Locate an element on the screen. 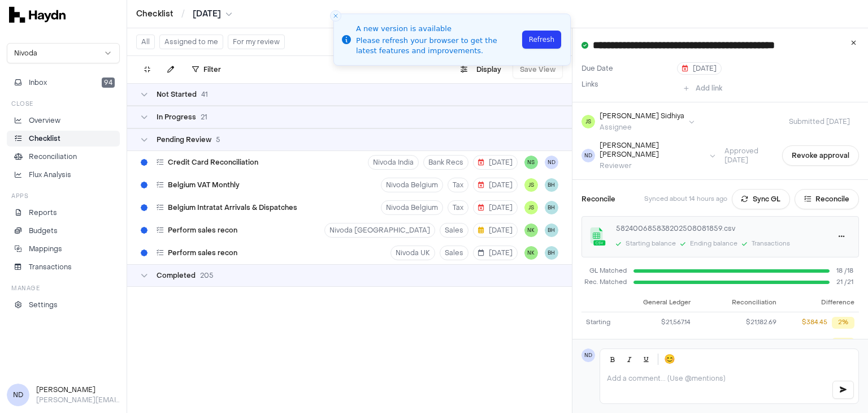 The height and width of the screenshot is (413, 868). div: Transactions is located at coordinates (771, 243).